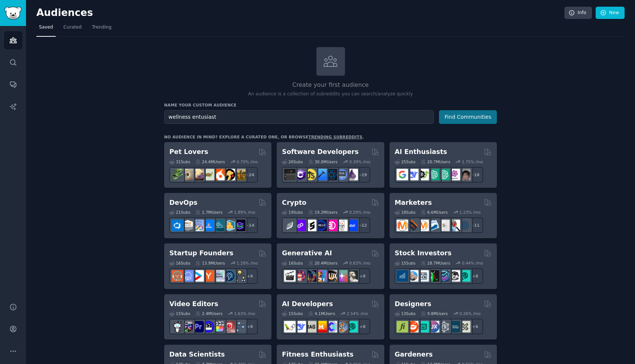 The height and width of the screenshot is (364, 635). What do you see at coordinates (423, 174) in the screenshot?
I see `img: AItoolsCatalog` at bounding box center [423, 174].